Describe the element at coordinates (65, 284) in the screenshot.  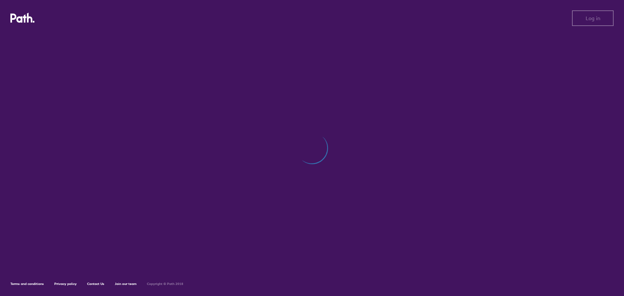
I see `a: Privacy policy` at that location.